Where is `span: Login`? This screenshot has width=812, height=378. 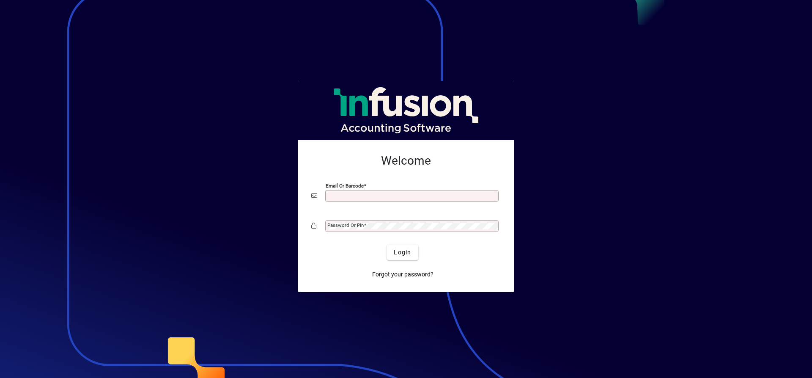
span: Login is located at coordinates (402, 252).